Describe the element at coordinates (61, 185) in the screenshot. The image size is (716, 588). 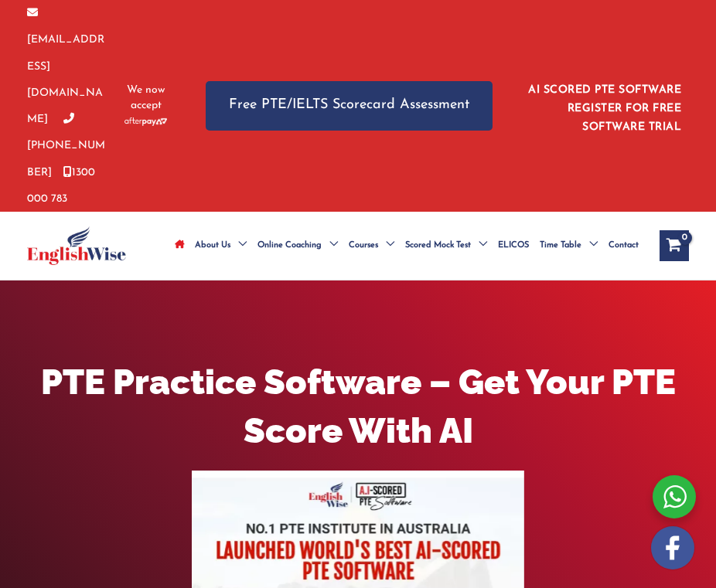
I see `a: 1300 000 783` at that location.